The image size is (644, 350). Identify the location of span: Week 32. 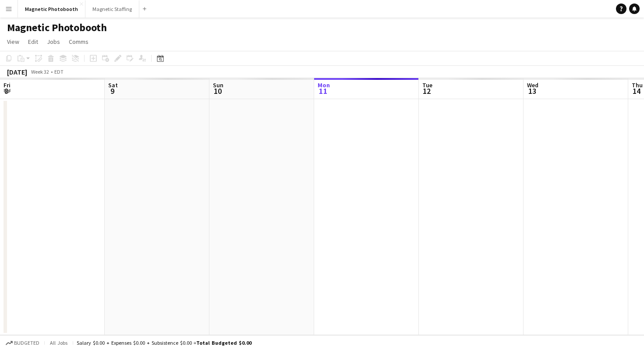
(40, 71).